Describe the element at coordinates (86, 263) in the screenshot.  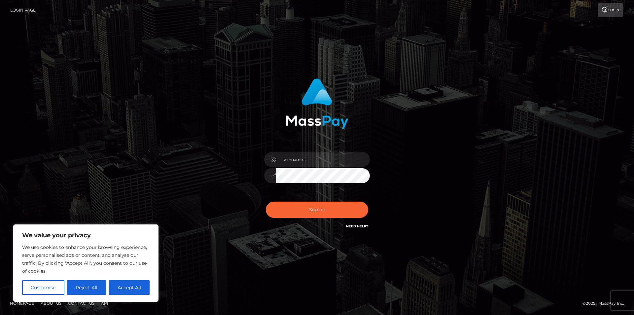
I see `div: We value your privacy` at that location.